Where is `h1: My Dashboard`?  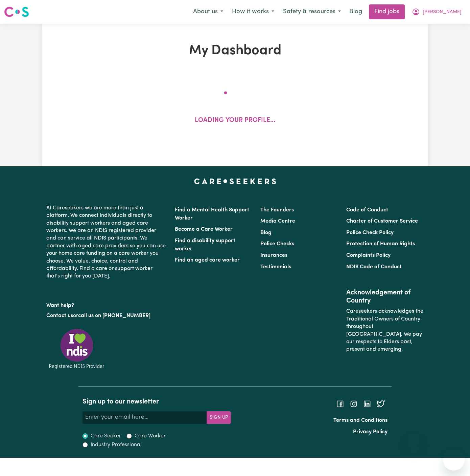
h1: My Dashboard is located at coordinates (235, 51).